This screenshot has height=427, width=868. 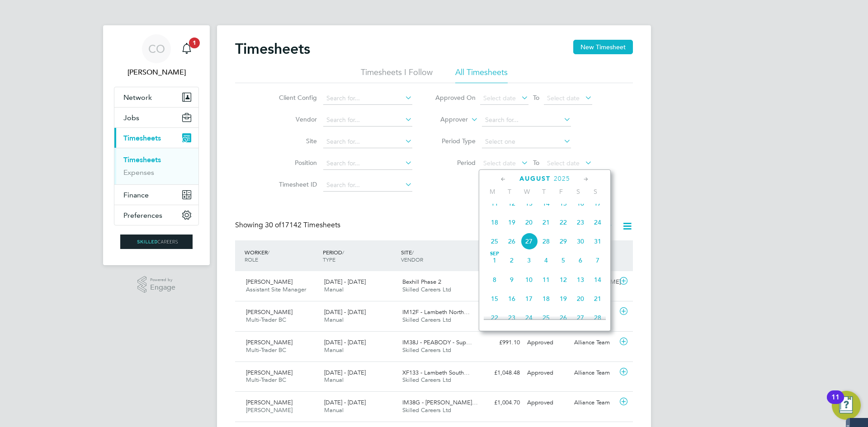 What do you see at coordinates (563, 163) in the screenshot?
I see `span: Select date` at bounding box center [563, 163].